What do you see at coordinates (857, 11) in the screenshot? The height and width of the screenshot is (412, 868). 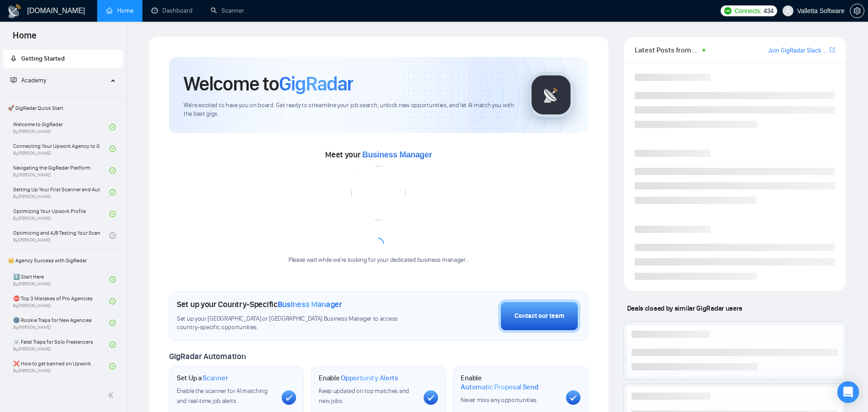 I see `span: setting` at bounding box center [857, 11].